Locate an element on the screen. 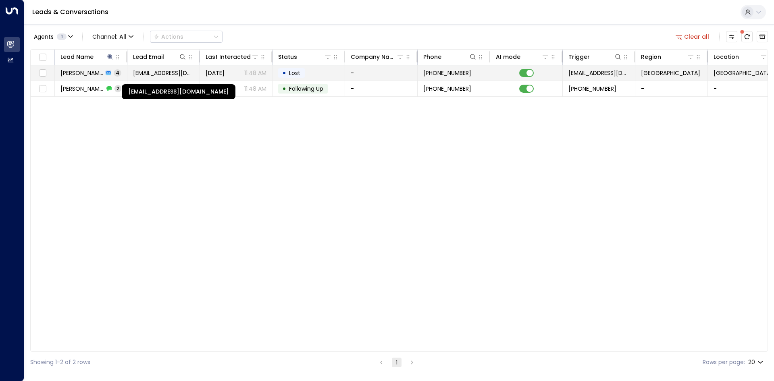 This screenshot has height=381, width=774. span: London is located at coordinates (670, 73).